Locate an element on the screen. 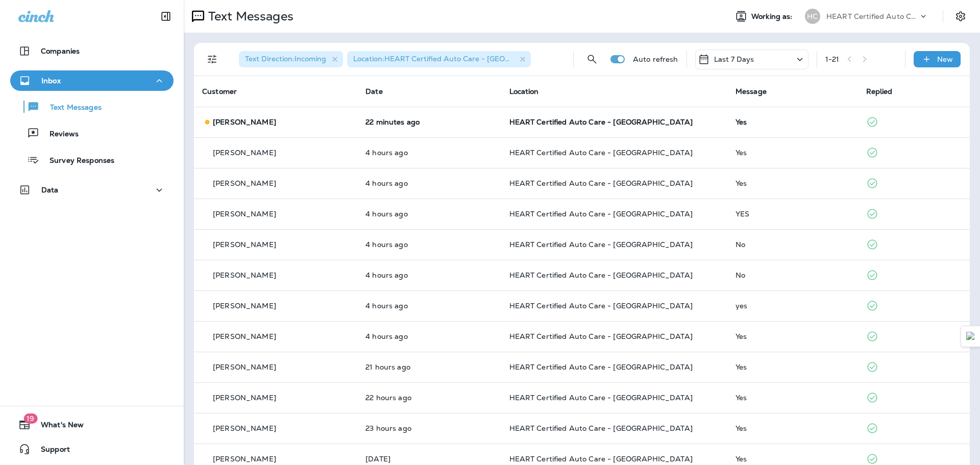 The height and width of the screenshot is (465, 980). div: HC is located at coordinates (812, 16).